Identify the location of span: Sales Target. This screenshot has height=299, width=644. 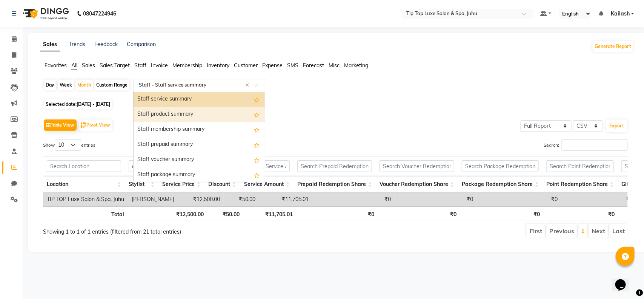
(115, 65).